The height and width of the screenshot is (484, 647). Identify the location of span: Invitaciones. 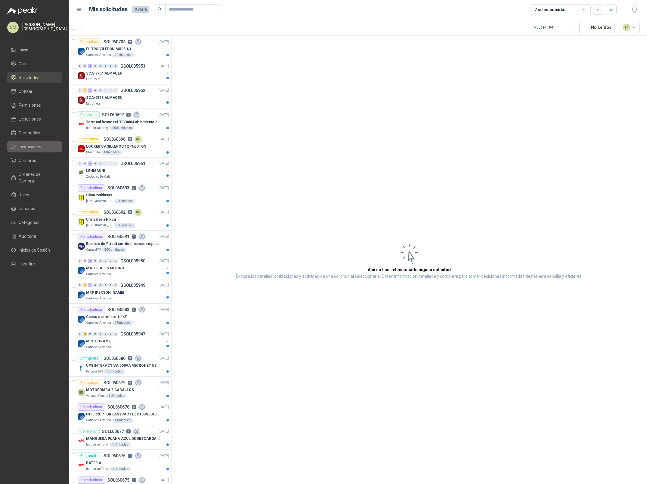
(30, 147).